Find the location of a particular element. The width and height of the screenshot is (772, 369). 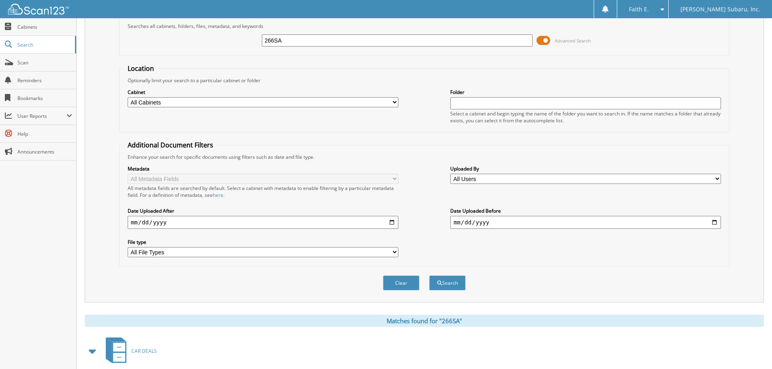

legend: Additional Document Filters is located at coordinates (170, 145).